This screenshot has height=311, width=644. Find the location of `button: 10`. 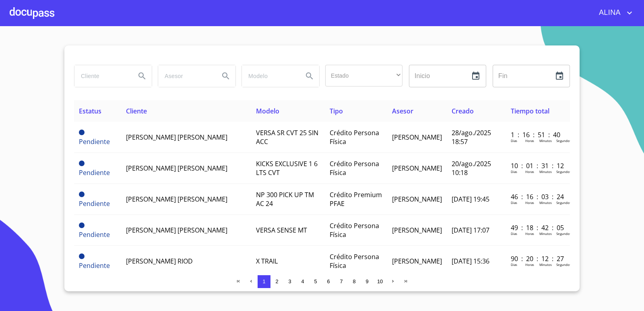

button: 10 is located at coordinates (380, 281).